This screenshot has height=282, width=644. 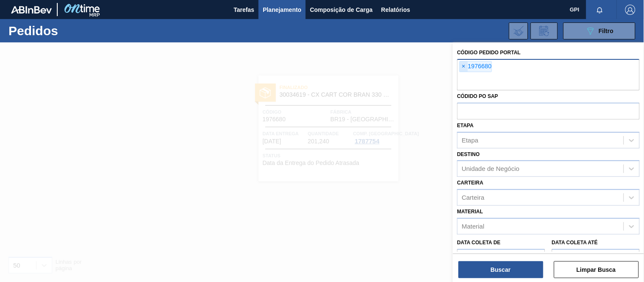 What do you see at coordinates (473, 226) in the screenshot?
I see `div: Material` at bounding box center [473, 226].